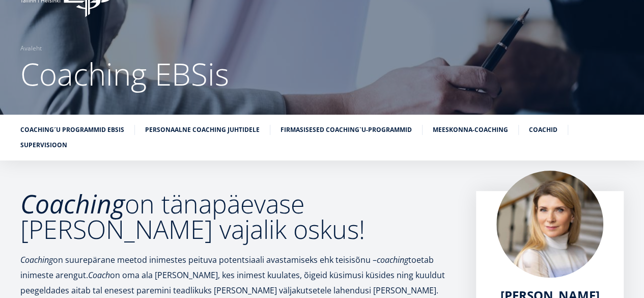  What do you see at coordinates (470, 129) in the screenshot?
I see `a: Meeskonna-coaching` at bounding box center [470, 129].